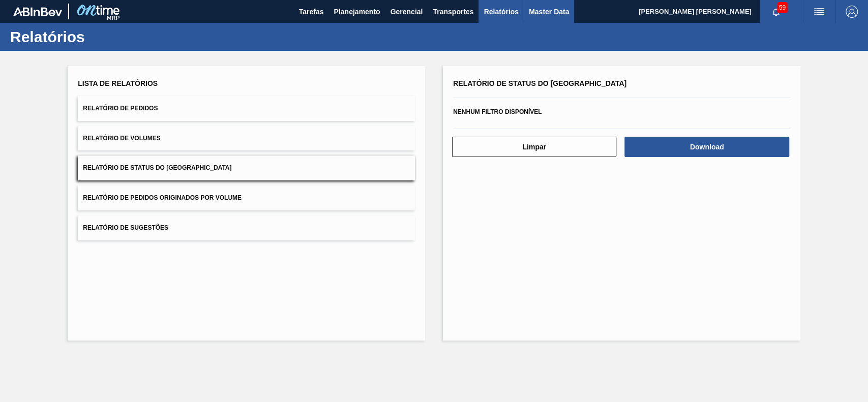  I want to click on span: Relatório de Pedidos, so click(120, 108).